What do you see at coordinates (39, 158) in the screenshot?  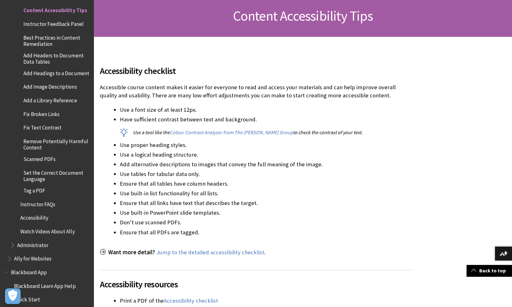 I see `span: Scanned PDFs` at bounding box center [39, 158].